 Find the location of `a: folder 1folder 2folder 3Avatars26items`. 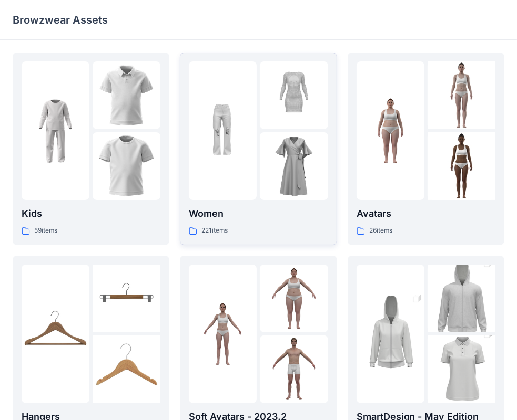

a: folder 1folder 2folder 3Avatars26items is located at coordinates (426, 149).